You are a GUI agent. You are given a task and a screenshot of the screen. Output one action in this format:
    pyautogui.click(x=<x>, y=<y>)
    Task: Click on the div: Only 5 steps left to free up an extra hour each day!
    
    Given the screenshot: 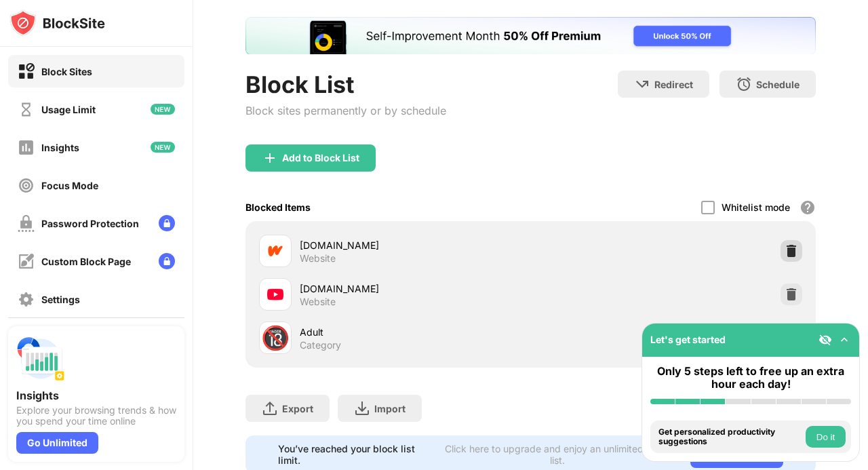 What is the action you would take?
    pyautogui.click(x=750, y=377)
    